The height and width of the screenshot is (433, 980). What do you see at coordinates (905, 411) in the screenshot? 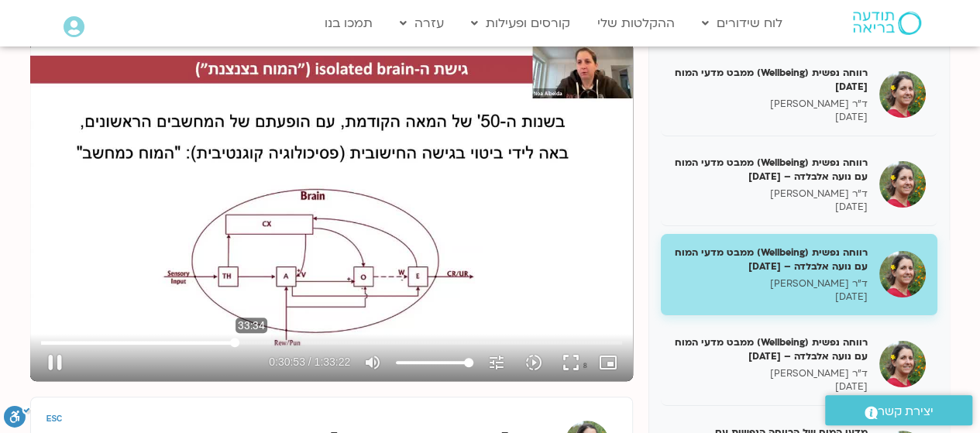
I see `span: יצירת קשר` at bounding box center [905, 411].